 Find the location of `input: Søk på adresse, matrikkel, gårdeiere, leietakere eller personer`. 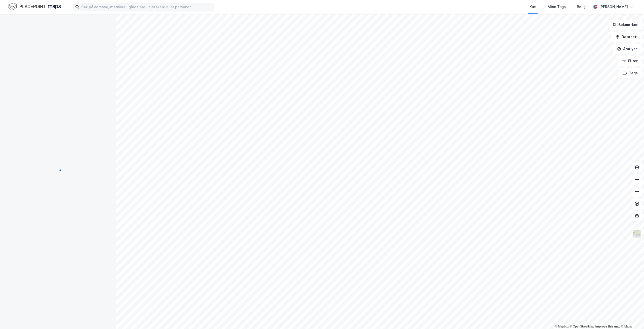

input: Søk på adresse, matrikkel, gårdeiere, leietakere eller personer is located at coordinates (146, 7).